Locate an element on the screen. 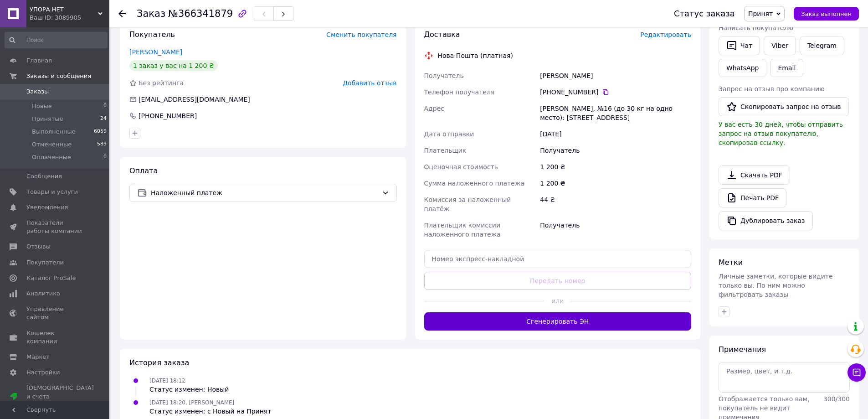 This screenshot has height=419, width=868. span: УПОРА.НЕТ is located at coordinates (64, 10).